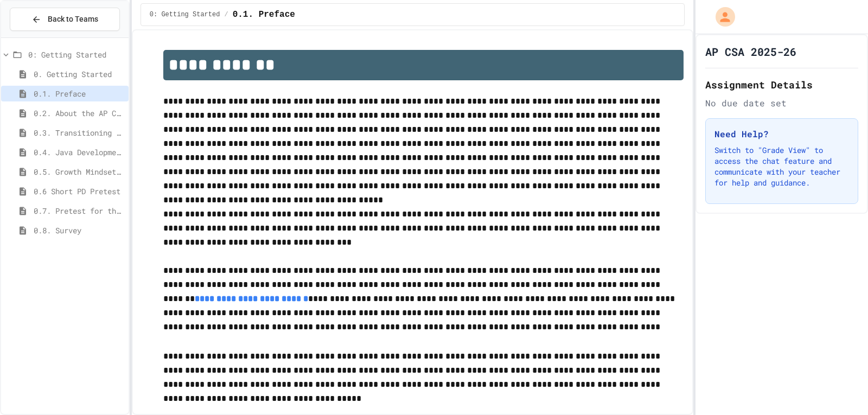  What do you see at coordinates (782, 166) in the screenshot?
I see `p: Switch to "Grade View" to access the chat feature and communicate with your teacher for help and ...` at bounding box center [782, 166].